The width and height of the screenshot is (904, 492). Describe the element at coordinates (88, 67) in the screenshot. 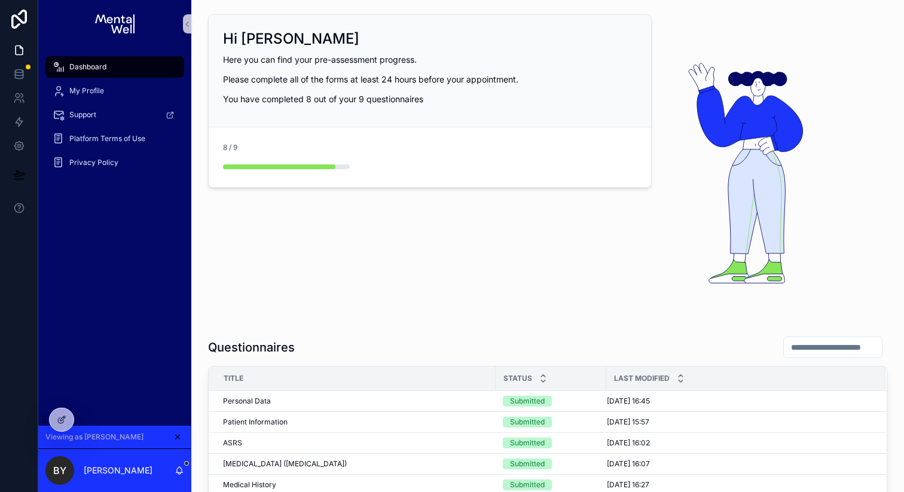

I see `span: Dashboard` at that location.